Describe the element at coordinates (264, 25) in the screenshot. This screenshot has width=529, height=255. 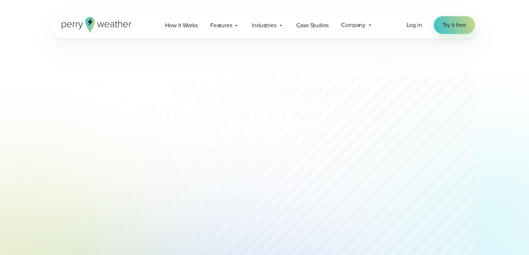
I see `span: Industries` at that location.